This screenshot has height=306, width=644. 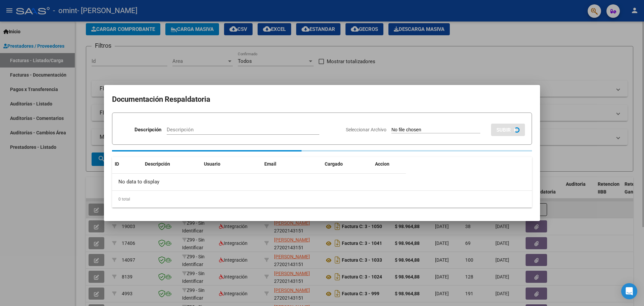 What do you see at coordinates (503, 130) in the screenshot?
I see `span: SUBIR` at bounding box center [503, 130].